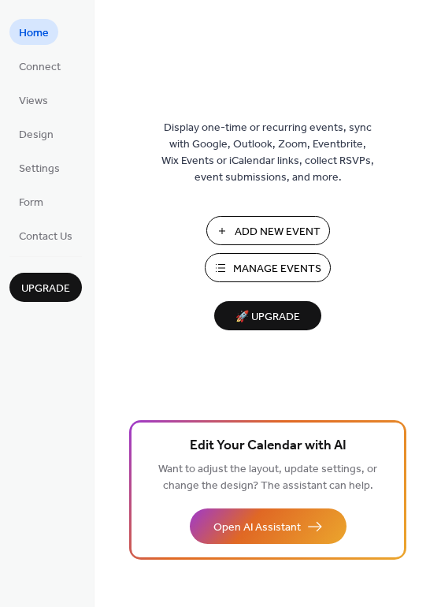 Image resolution: width=441 pixels, height=607 pixels. Describe the element at coordinates (36, 135) in the screenshot. I see `span: Design` at that location.